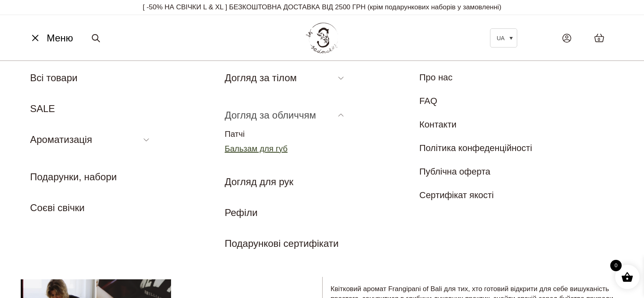 This screenshot has width=644, height=298. I want to click on img: BY SADOVSKIY, so click(322, 38).